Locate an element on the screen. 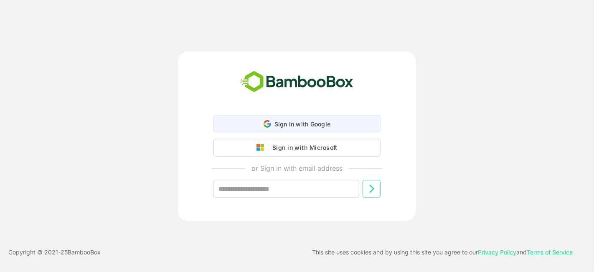  a: Terms of Service is located at coordinates (550, 251).